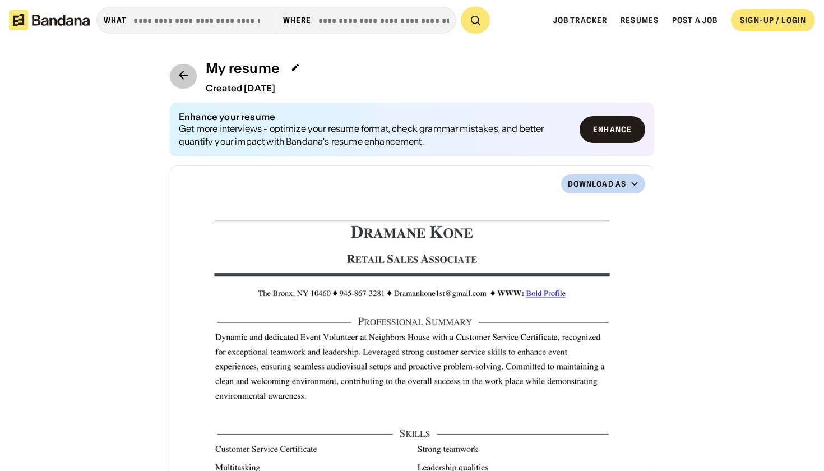 The image size is (824, 471). What do you see at coordinates (580, 20) in the screenshot?
I see `span: Job Tracker` at bounding box center [580, 20].